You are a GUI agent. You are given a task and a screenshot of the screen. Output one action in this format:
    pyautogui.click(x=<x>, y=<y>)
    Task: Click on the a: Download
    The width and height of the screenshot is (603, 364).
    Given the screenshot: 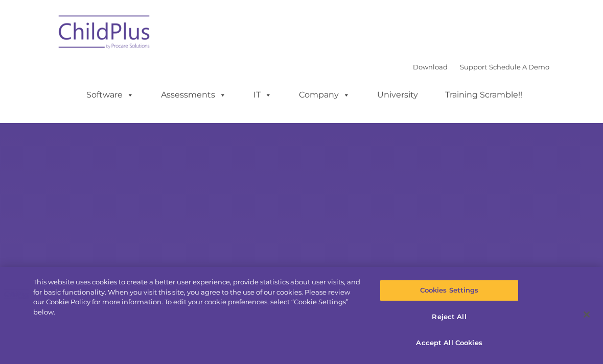 What is the action you would take?
    pyautogui.click(x=430, y=67)
    